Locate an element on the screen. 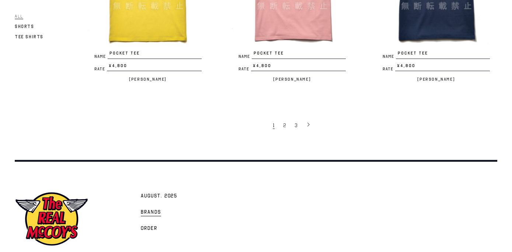 This screenshot has width=512, height=252. a: Shorts is located at coordinates (24, 27).